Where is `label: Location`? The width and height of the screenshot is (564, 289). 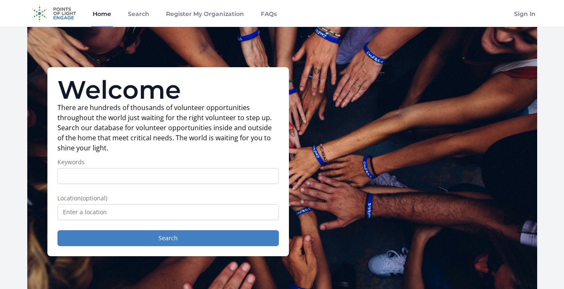 label: Location is located at coordinates (168, 198).